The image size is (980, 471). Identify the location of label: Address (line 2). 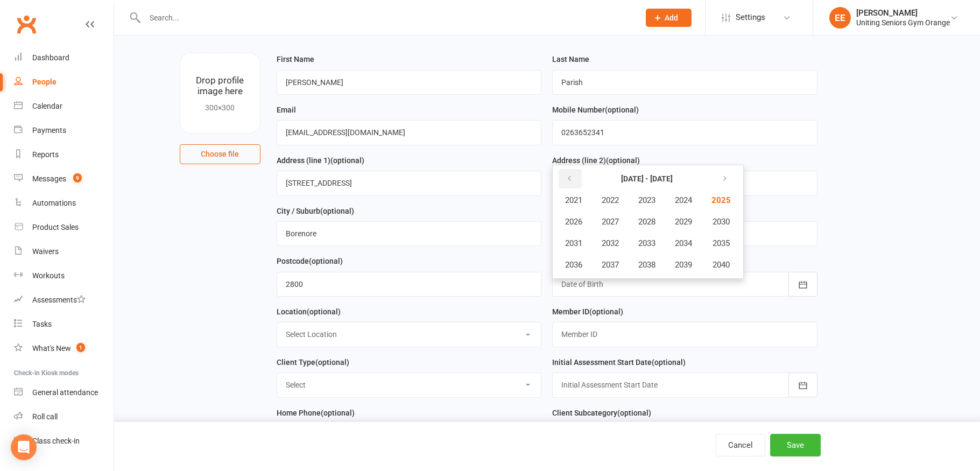
(595, 161).